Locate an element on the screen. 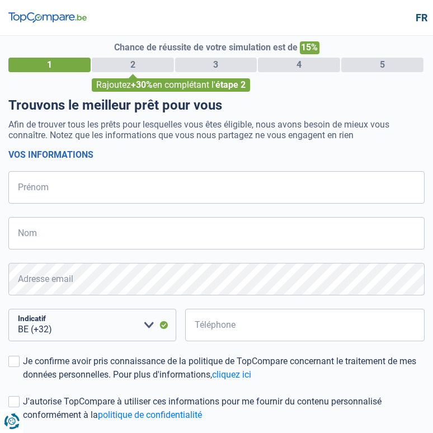  span: Chance de réussite de votre simulation est de is located at coordinates (206, 47).